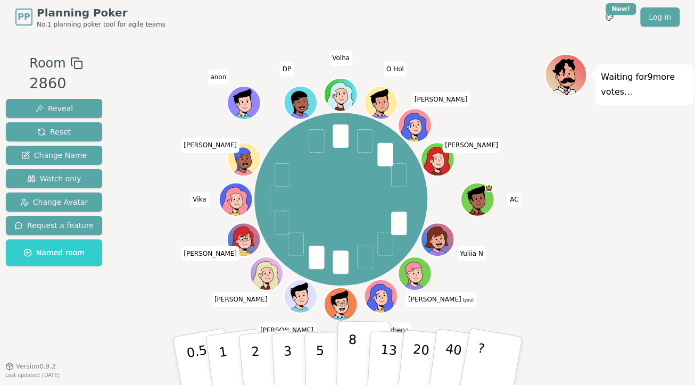 The image size is (695, 385). Describe the element at coordinates (54, 109) in the screenshot. I see `span: Reveal` at that location.